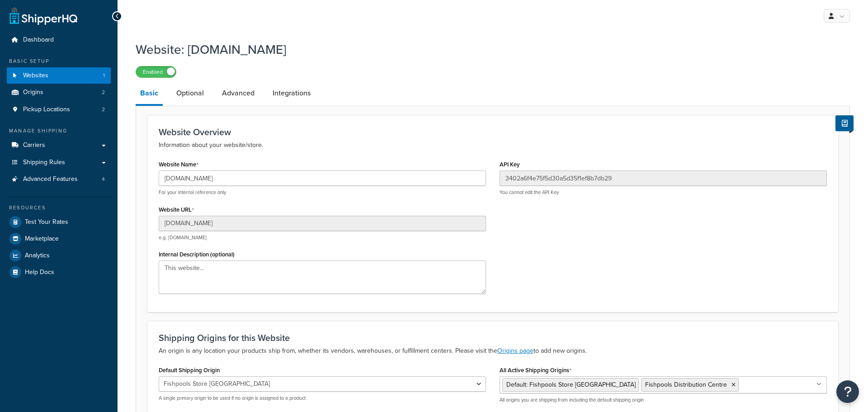  What do you see at coordinates (42, 239) in the screenshot?
I see `span: Marketplace` at bounding box center [42, 239].